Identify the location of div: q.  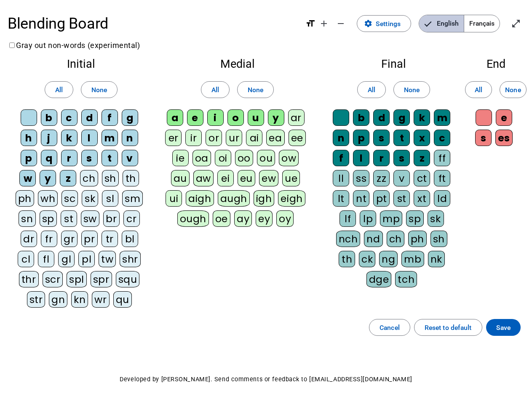
(48, 158).